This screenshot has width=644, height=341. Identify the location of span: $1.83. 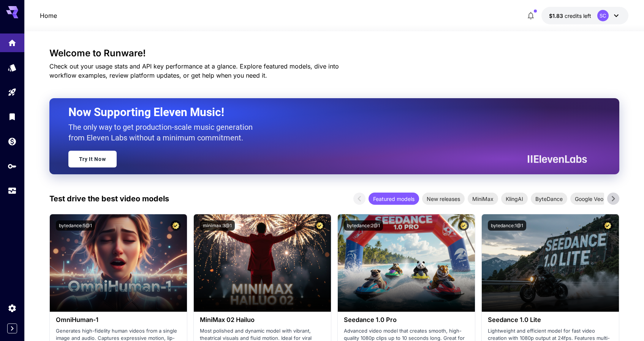
(557, 15).